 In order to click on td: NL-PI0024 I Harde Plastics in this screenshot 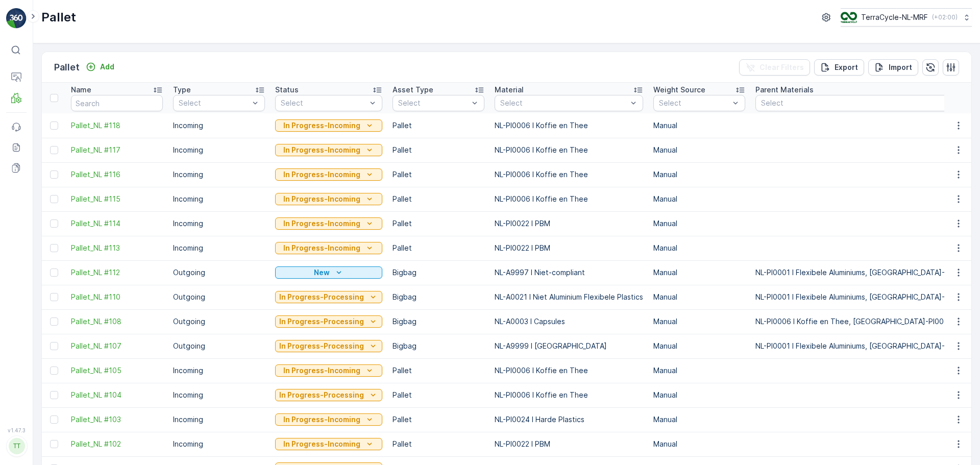, I will do `click(569, 419)`.